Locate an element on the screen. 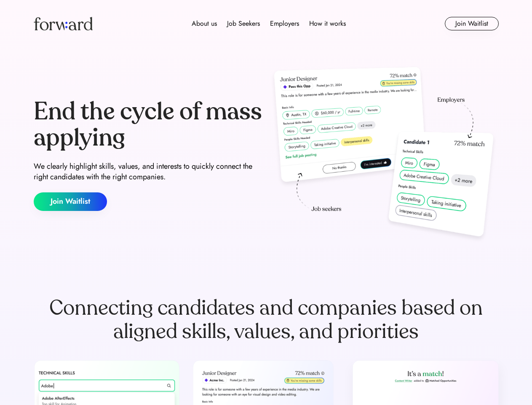 The height and width of the screenshot is (405, 532). div: Connecting candidates and companies based on aligned skills, values, and priorities is located at coordinates (266, 320).